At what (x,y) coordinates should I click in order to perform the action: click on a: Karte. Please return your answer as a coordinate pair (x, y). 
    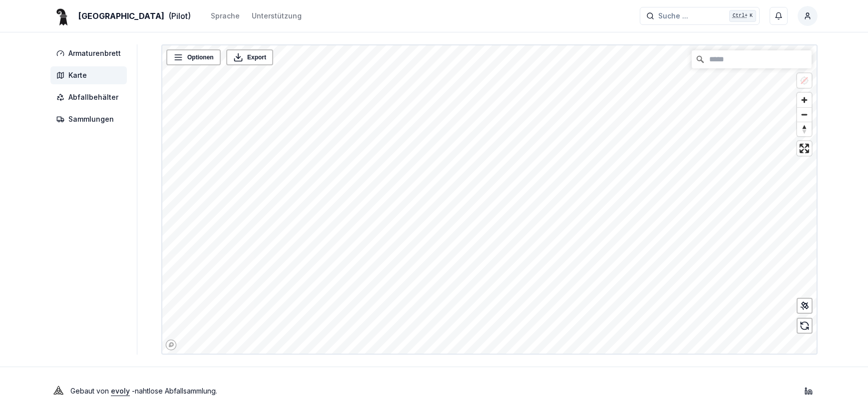
    Looking at the image, I should click on (90, 75).